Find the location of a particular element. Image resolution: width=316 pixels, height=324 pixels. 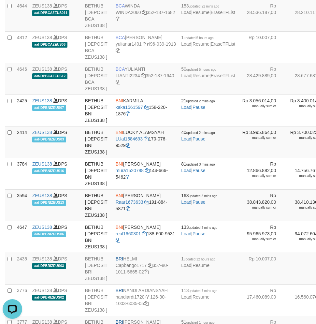

td: YULIANTI 352-137-1640 is located at coordinates (145, 79).